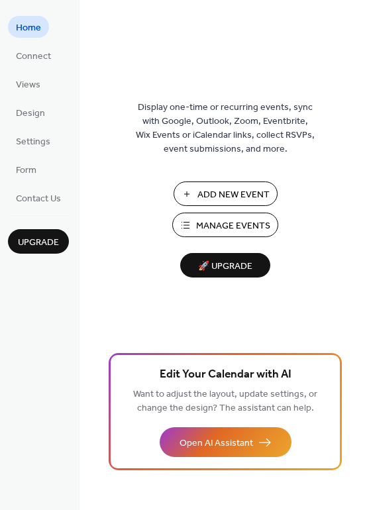 This screenshot has width=371, height=510. I want to click on span: Open AI Assistant, so click(216, 443).